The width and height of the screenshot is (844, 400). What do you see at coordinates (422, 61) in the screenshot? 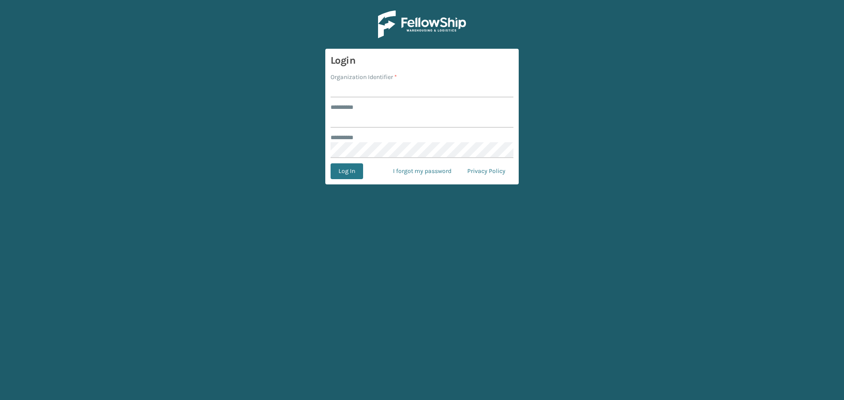
I see `h3: Login` at bounding box center [422, 61].